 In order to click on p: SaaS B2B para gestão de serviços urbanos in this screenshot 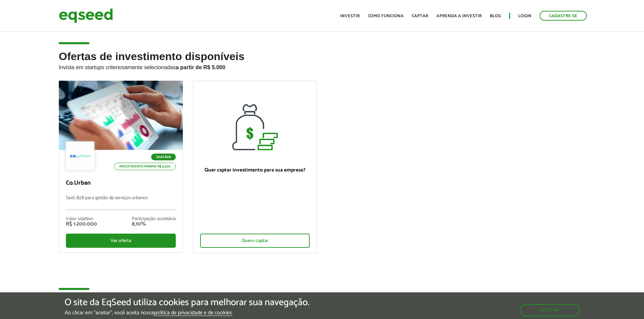, I will do `click(121, 203)`.